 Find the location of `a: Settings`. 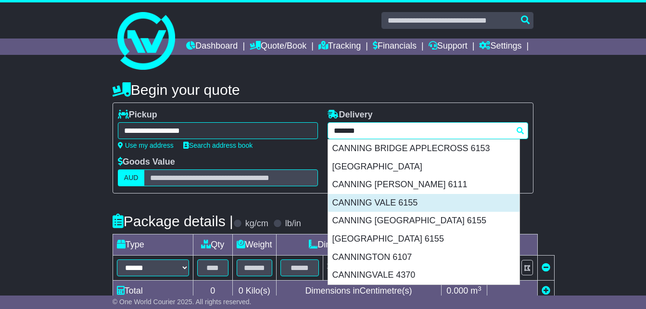

a: Settings is located at coordinates (500, 47).